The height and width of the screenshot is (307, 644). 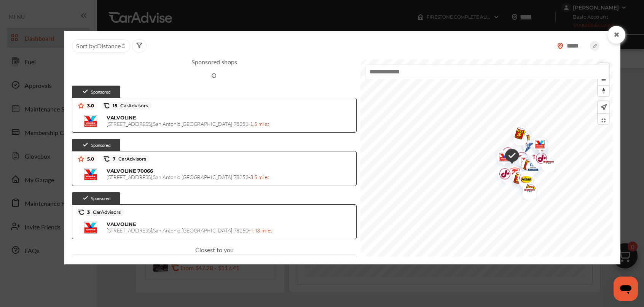 What do you see at coordinates (103, 212) in the screenshot?
I see `span: 3` at bounding box center [103, 212].